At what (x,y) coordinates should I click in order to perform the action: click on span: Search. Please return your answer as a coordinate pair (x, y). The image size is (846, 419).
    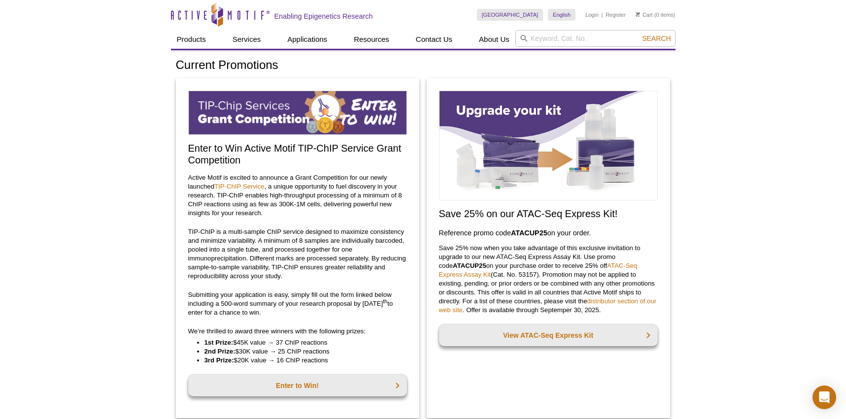
    Looking at the image, I should click on (656, 38).